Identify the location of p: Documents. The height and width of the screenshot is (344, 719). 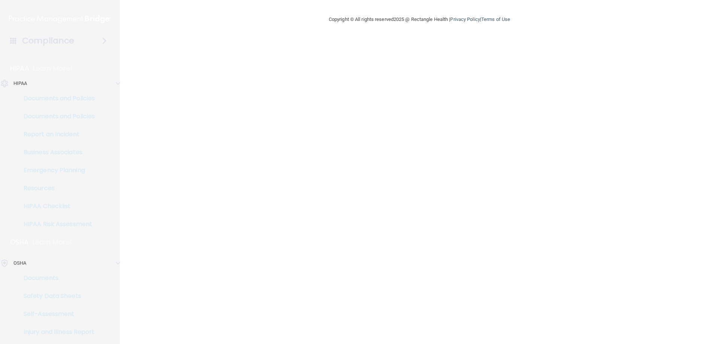
(56, 278).